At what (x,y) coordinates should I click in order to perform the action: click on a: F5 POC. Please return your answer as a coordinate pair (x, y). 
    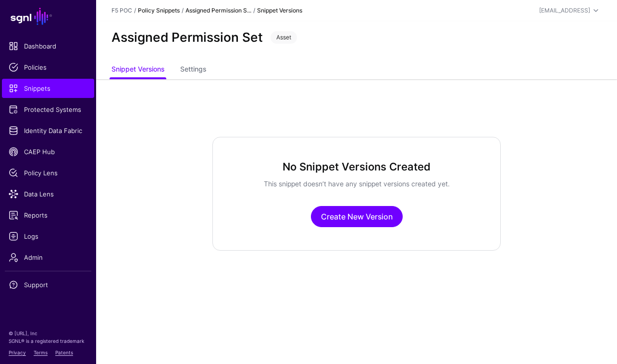
    Looking at the image, I should click on (121, 10).